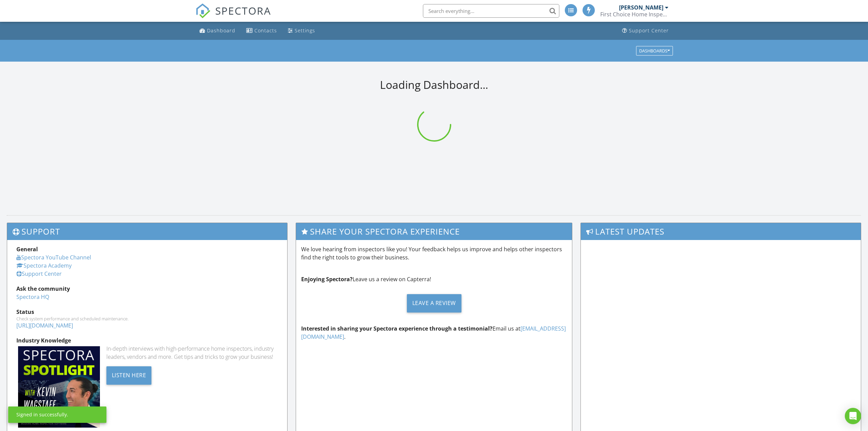 The image size is (868, 431). I want to click on div: In-depth interviews with high-performance home inspectors, industry leaders, vendors and more. Ge..., so click(192, 353).